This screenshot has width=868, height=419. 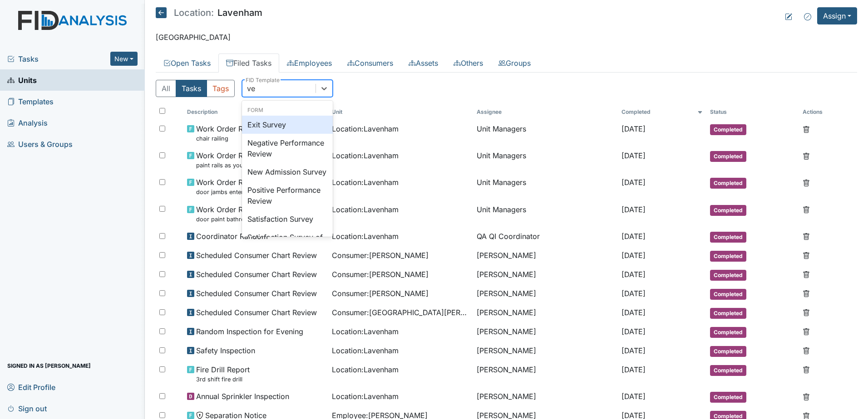 I want to click on a: Employees, so click(x=309, y=63).